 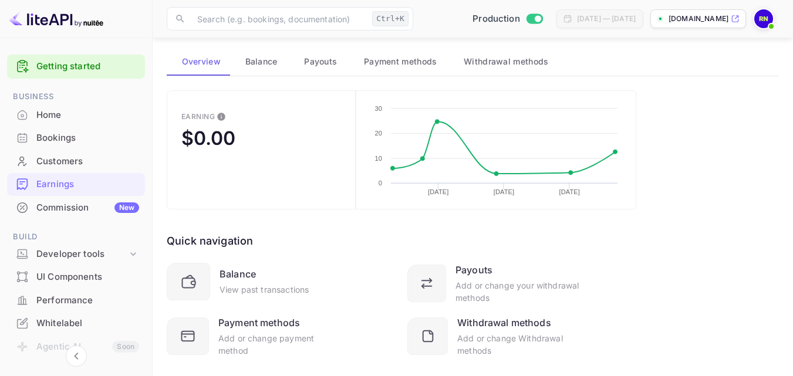 I want to click on div: New, so click(x=127, y=208).